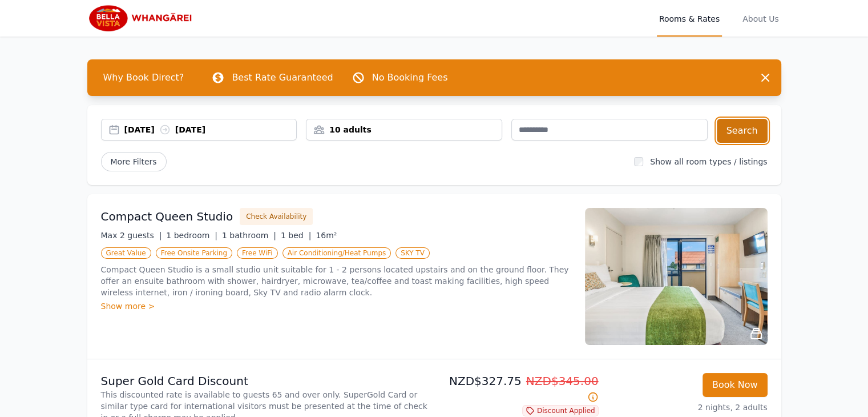  Describe the element at coordinates (325, 235) in the screenshot. I see `span: 16m²` at that location.